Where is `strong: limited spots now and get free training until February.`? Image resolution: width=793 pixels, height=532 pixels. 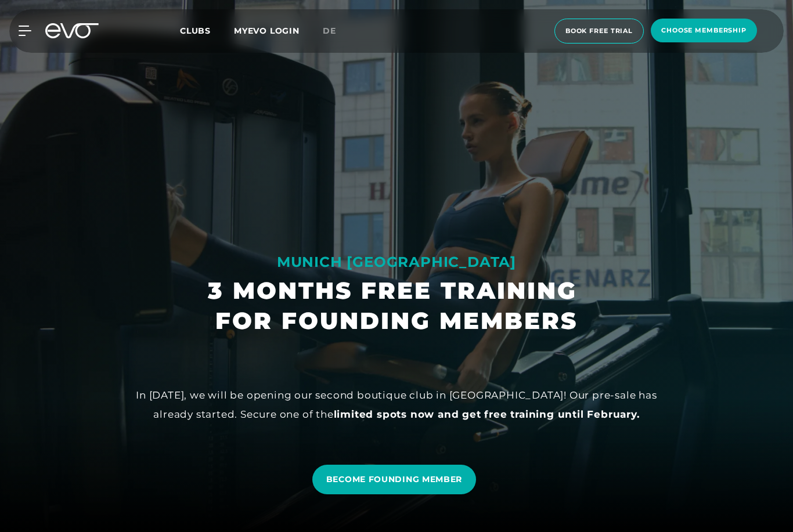 strong: limited spots now and get free training until February. is located at coordinates (486, 414).